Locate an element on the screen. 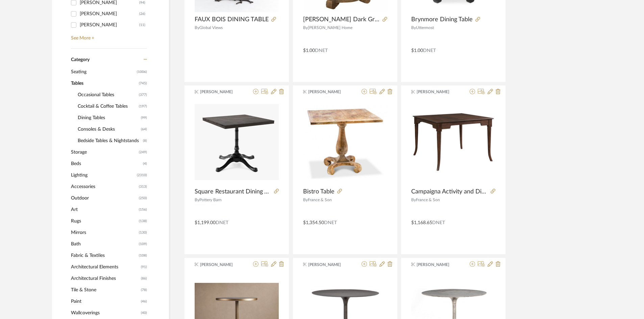  span: (313) is located at coordinates (143, 187).